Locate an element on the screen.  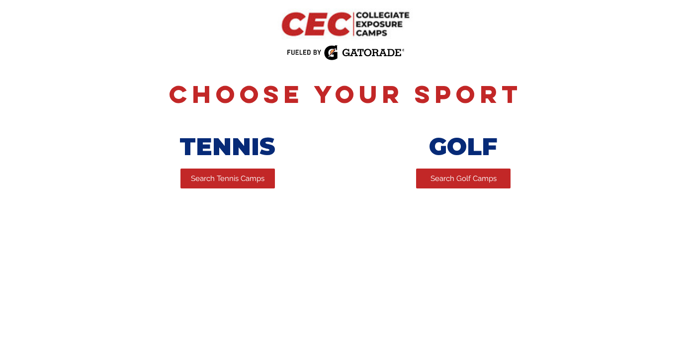
img: CEC Logo Primary.png is located at coordinates (345, 24).